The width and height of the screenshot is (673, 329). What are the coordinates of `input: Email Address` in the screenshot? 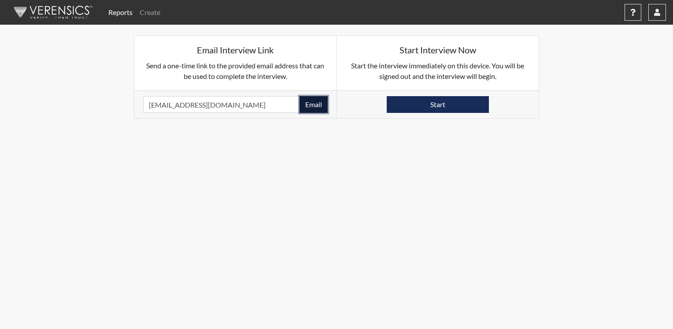 It's located at (222, 104).